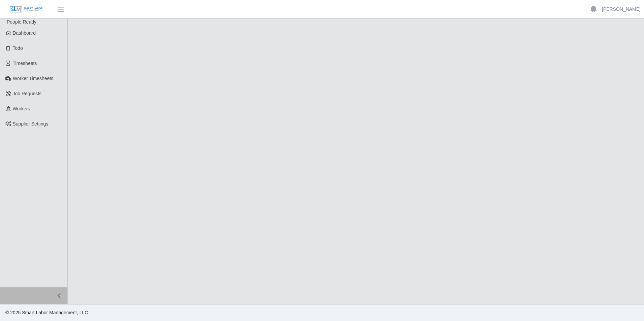  What do you see at coordinates (22, 109) in the screenshot?
I see `span: Workers` at bounding box center [22, 109].